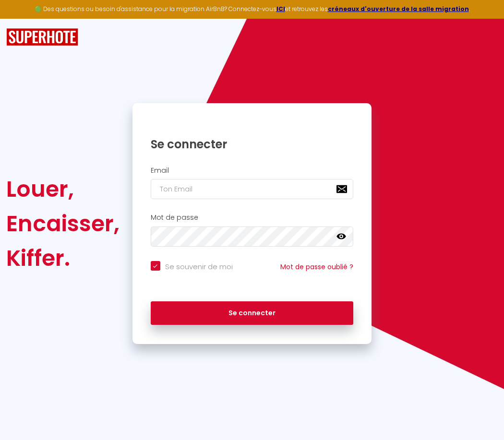 Image resolution: width=504 pixels, height=440 pixels. What do you see at coordinates (63, 224) in the screenshot?
I see `div: Encaisser,` at bounding box center [63, 224].